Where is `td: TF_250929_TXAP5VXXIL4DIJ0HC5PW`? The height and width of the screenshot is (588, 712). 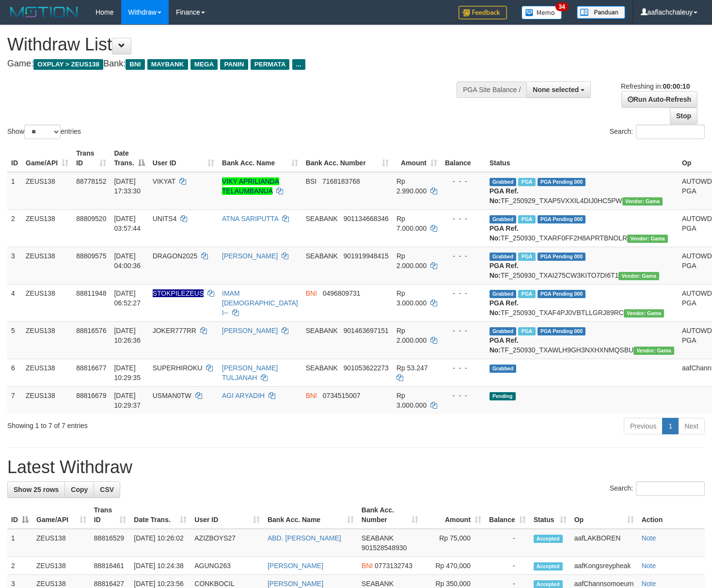
td: TF_250929_TXAP5VXXIL4DIJ0HC5PW is located at coordinates (582, 191).